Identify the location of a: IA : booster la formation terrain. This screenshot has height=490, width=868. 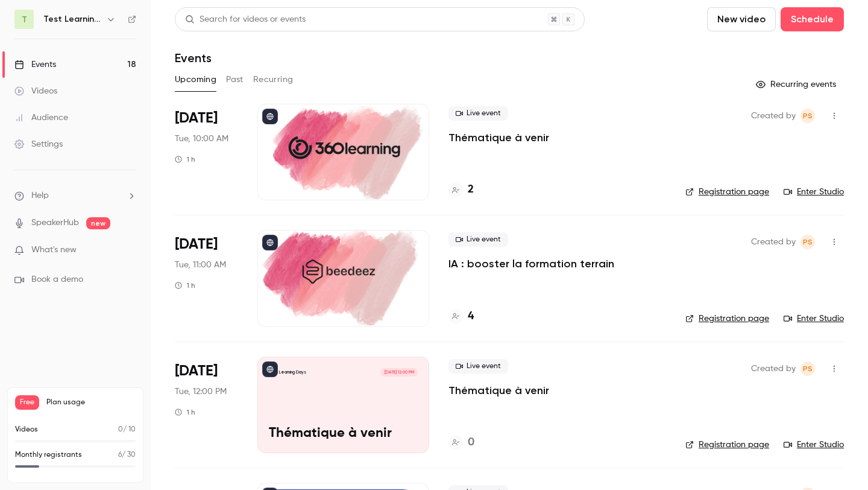
(531, 264).